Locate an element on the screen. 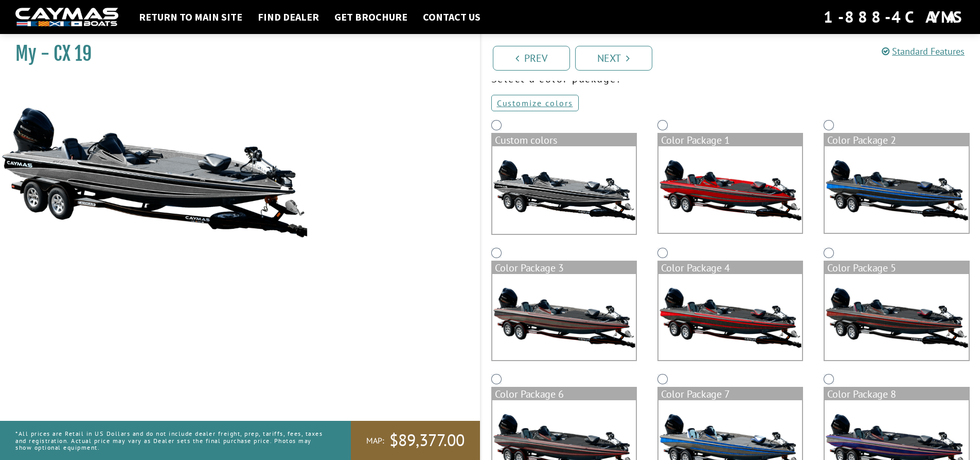 The image size is (980, 460). div: Color Package 2 is located at coordinates (896, 140).